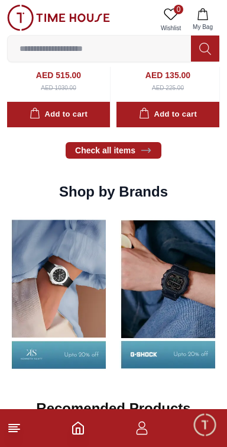  Describe the element at coordinates (59, 75) in the screenshot. I see `h4: AED 515.00` at that location.